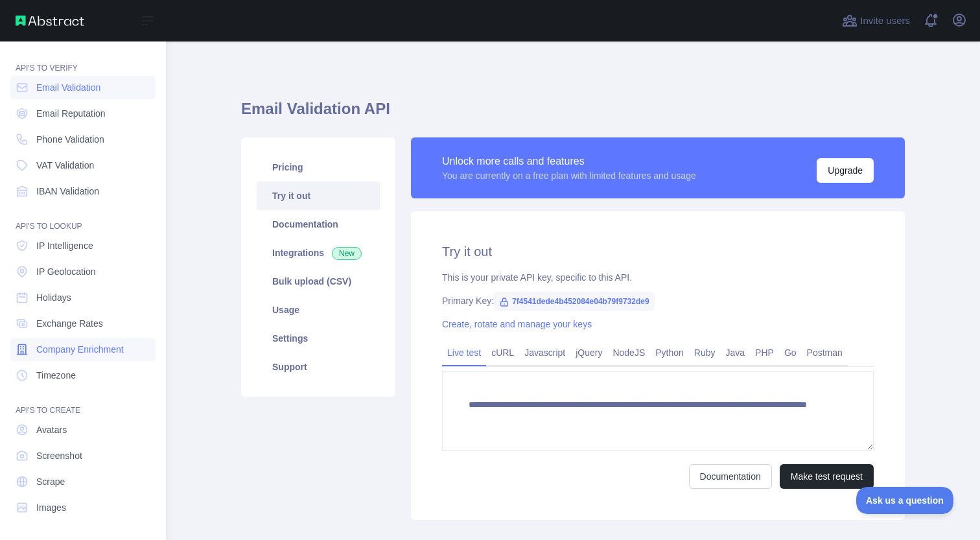  Describe the element at coordinates (70, 140) in the screenshot. I see `span: Phone Validation` at that location.